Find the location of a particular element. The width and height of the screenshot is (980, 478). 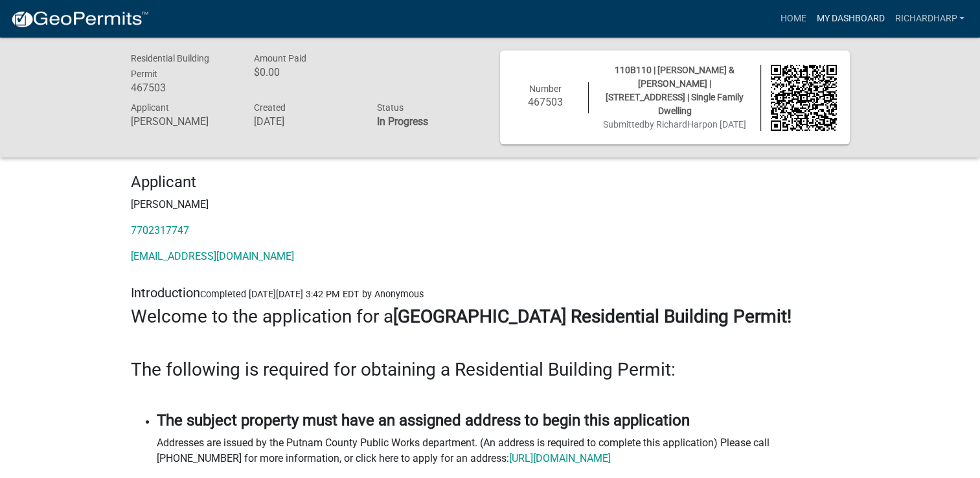

strong: In Progress is located at coordinates (402, 121).